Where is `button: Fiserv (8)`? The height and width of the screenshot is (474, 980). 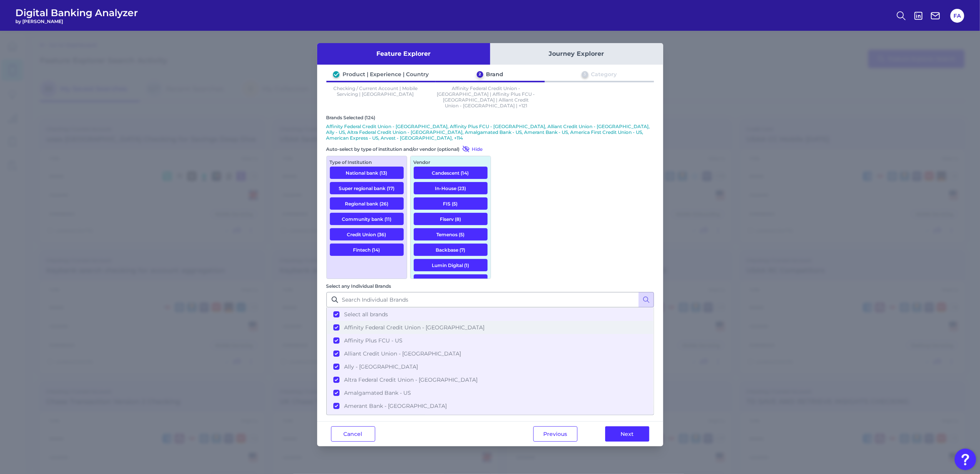
button: Fiserv (8) is located at coordinates (450, 219).